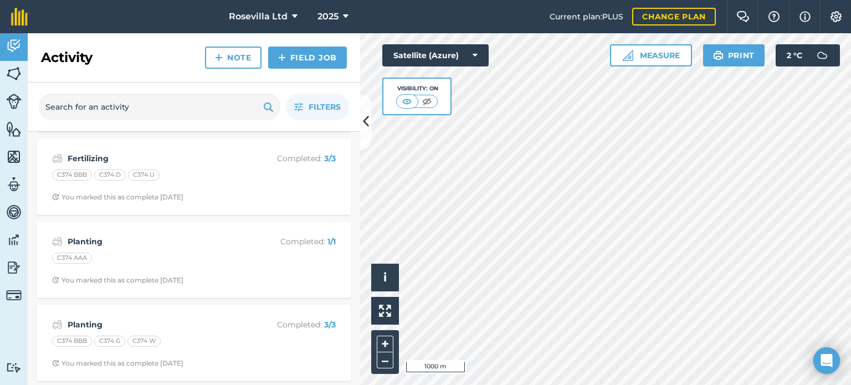 The height and width of the screenshot is (385, 851). Describe the element at coordinates (385, 311) in the screenshot. I see `img: Four arrows, one pointing top left, one top right, one bottom right and the last bottom left` at that location.